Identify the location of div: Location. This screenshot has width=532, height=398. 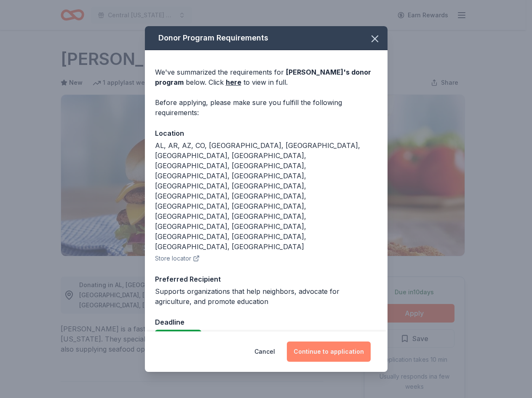
(266, 133).